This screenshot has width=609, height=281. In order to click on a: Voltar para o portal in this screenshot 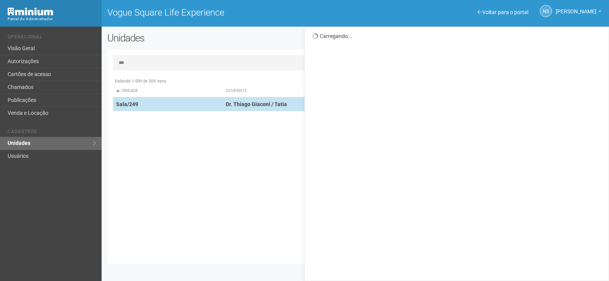, I will do `click(502, 12)`.